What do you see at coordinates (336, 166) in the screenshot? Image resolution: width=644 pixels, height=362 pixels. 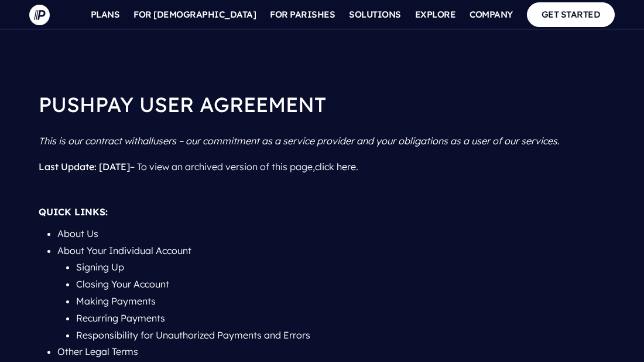 I see `a: click here` at bounding box center [336, 166].